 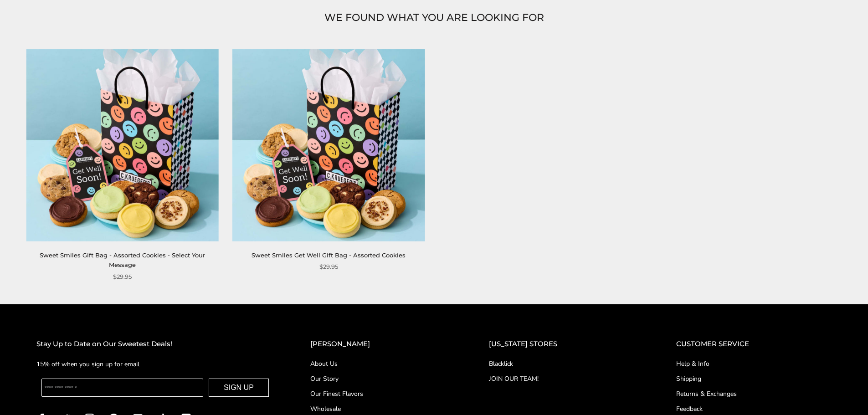 What do you see at coordinates (155, 344) in the screenshot?
I see `h2: Stay Up to Date on Our Sweetest Deals!` at bounding box center [155, 344].